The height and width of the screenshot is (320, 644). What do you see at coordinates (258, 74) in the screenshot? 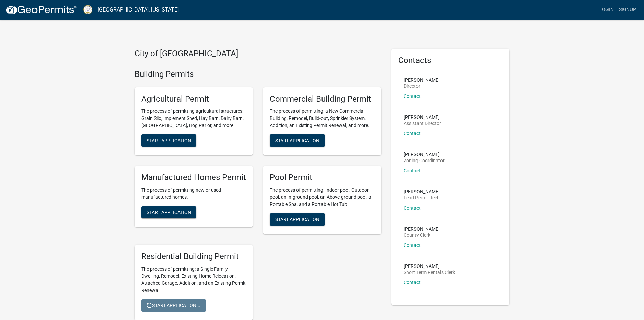
I see `h4: Building Permits` at bounding box center [258, 74].